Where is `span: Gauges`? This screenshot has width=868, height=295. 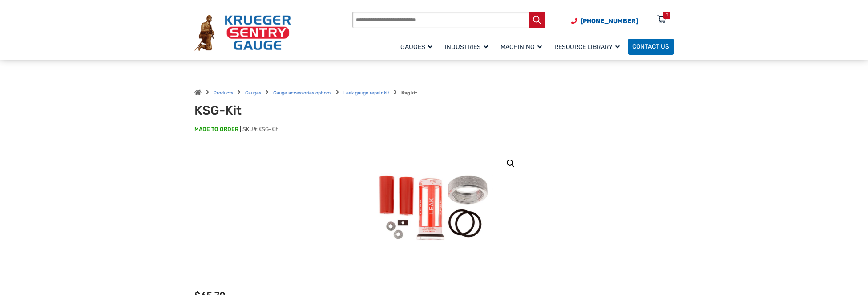 span: Gauges is located at coordinates (416, 47).